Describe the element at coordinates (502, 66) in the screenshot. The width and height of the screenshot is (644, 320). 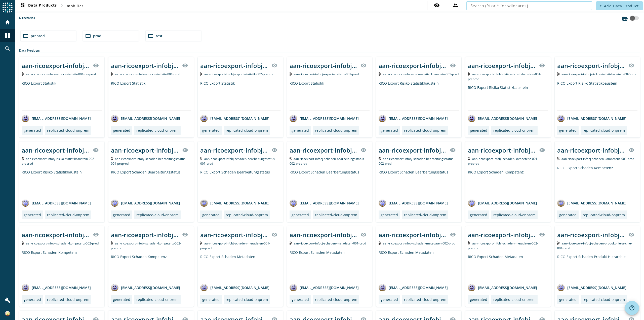
I see `div: aan-ricoexport-infobj-risiko-statistikbaustein-001-_stage_` at that location.